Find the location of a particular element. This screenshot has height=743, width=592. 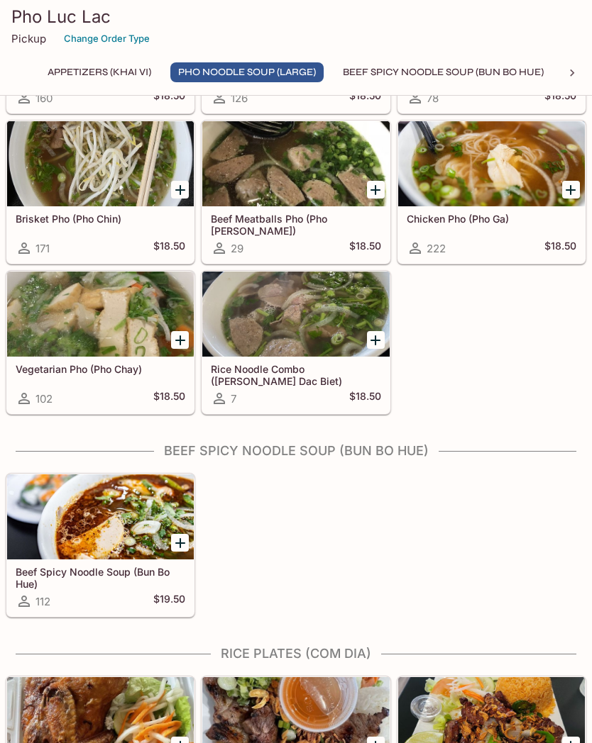

div: Vegetarian Pho (Pho Chay) is located at coordinates (100, 314).